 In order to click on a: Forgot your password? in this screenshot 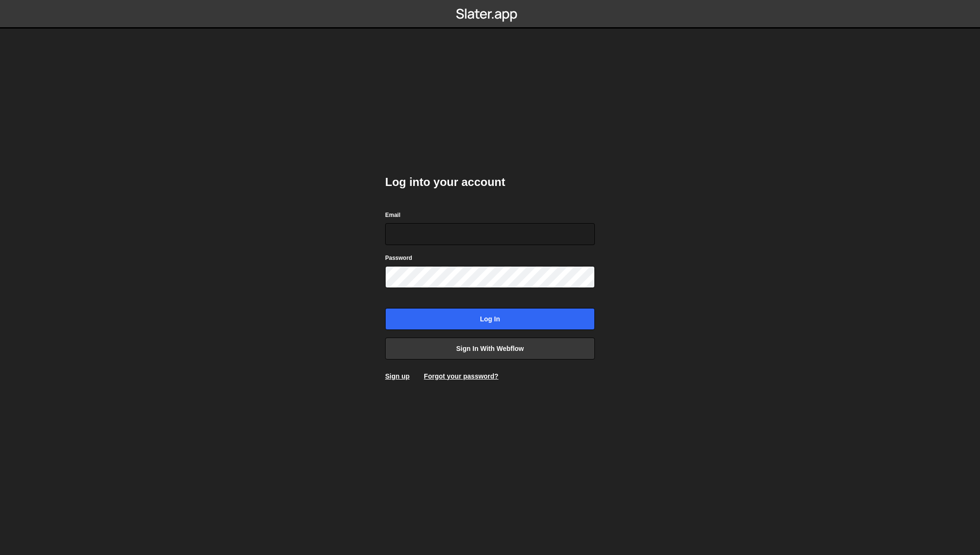, I will do `click(461, 376)`.